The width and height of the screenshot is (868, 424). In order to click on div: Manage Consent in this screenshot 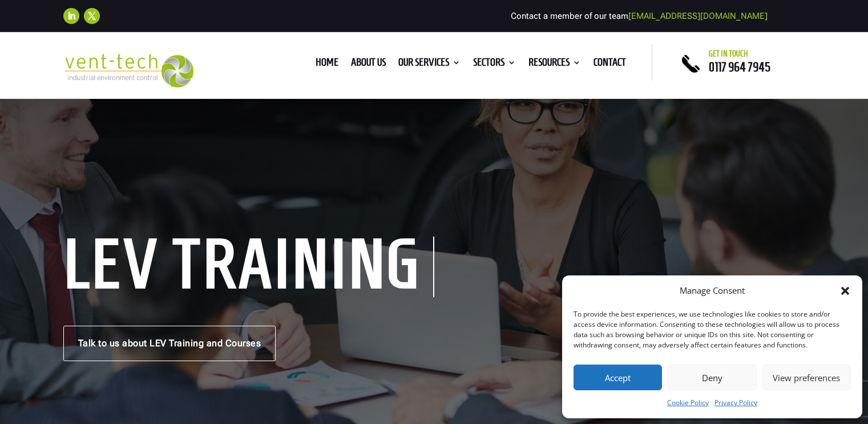, I will do `click(712, 291)`.